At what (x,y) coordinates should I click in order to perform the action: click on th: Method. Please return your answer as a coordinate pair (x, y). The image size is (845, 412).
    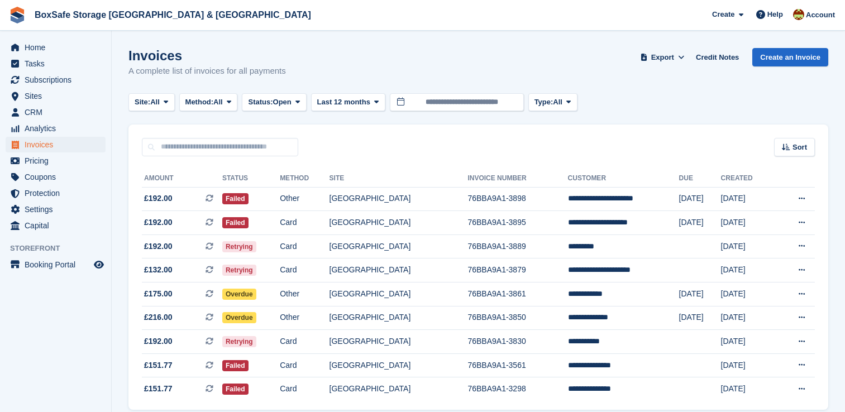
    Looking at the image, I should click on (304, 179).